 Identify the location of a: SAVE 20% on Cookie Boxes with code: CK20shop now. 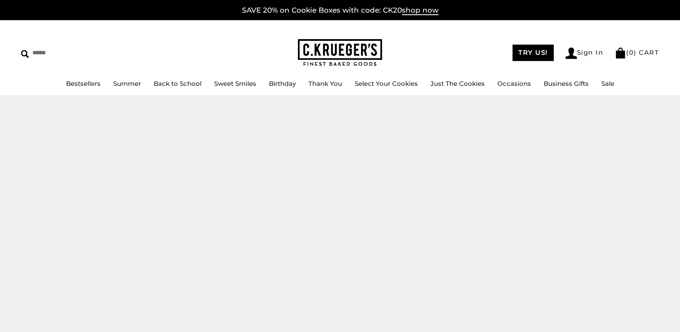
(340, 11).